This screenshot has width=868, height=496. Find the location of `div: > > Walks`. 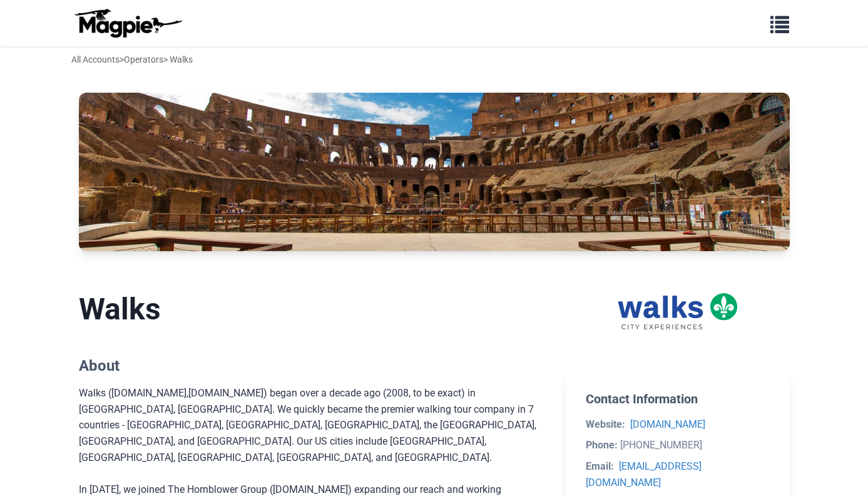

div: > > Walks is located at coordinates (132, 60).